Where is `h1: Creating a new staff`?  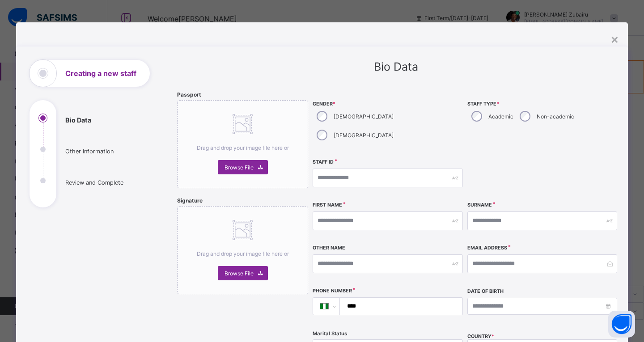 h1: Creating a new staff is located at coordinates (101, 74).